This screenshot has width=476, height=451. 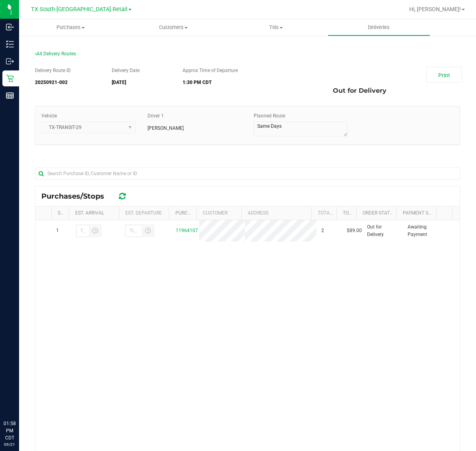 I want to click on span: 1, so click(x=57, y=230).